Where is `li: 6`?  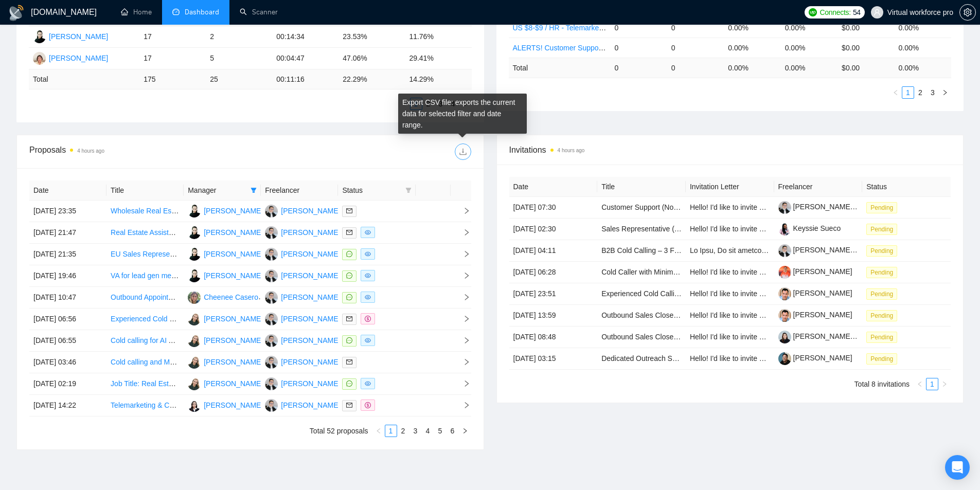 li: 6 is located at coordinates (453, 431).